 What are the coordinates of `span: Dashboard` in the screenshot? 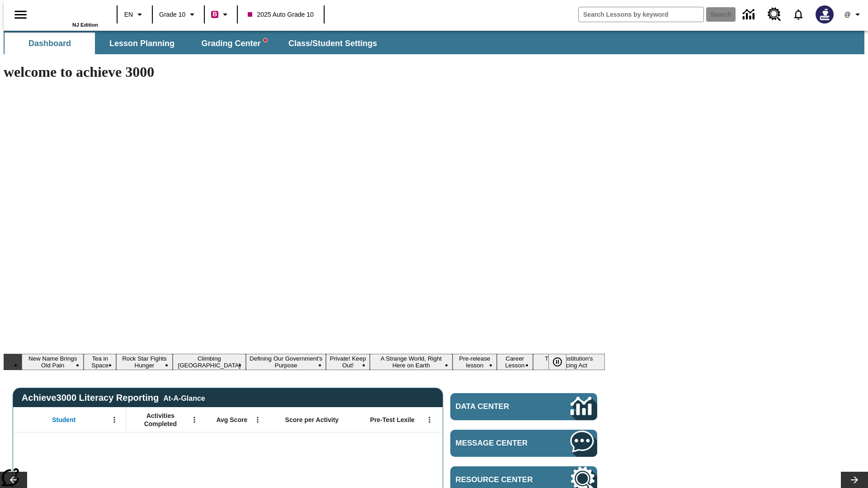 It's located at (50, 43).